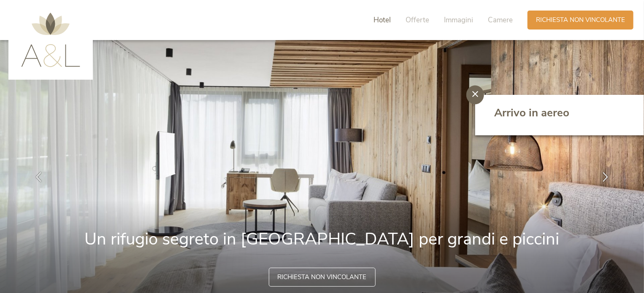  What do you see at coordinates (382, 20) in the screenshot?
I see `span: Hotel` at bounding box center [382, 20].